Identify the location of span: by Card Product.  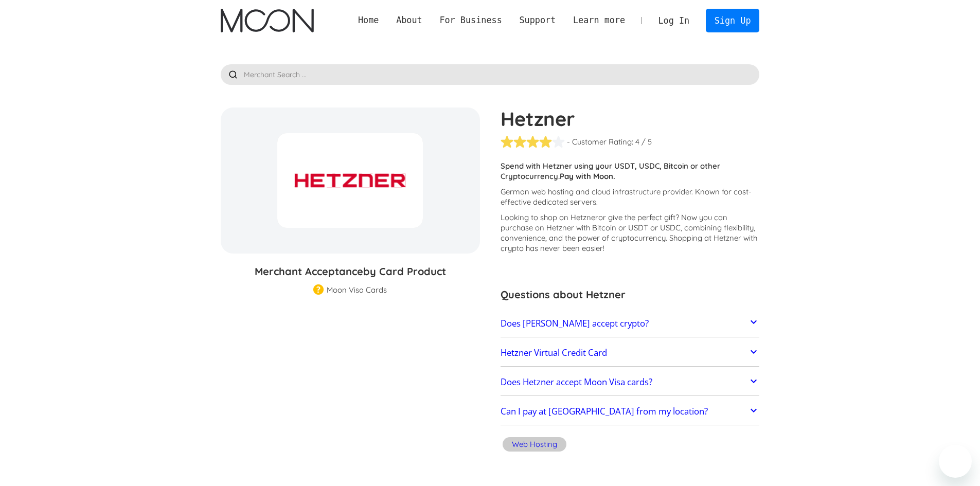
(404, 271).